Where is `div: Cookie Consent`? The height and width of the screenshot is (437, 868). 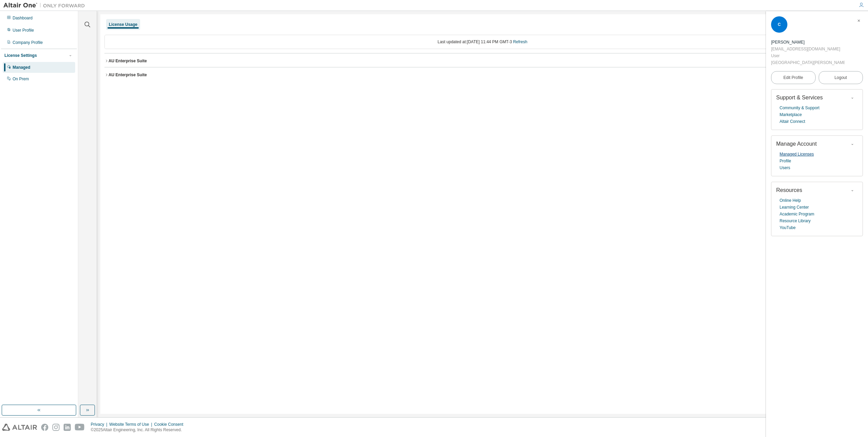 div: Cookie Consent is located at coordinates (171, 424).